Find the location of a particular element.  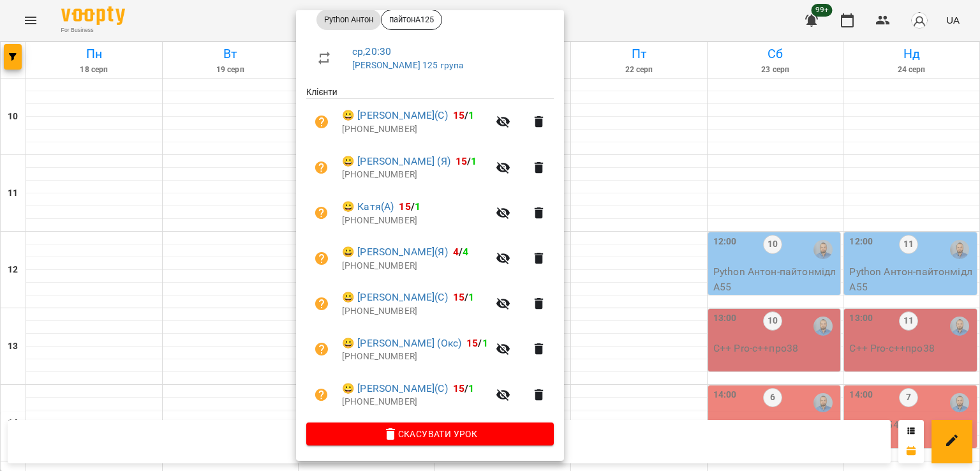

a: 😀 Катя(А) is located at coordinates (367, 206).